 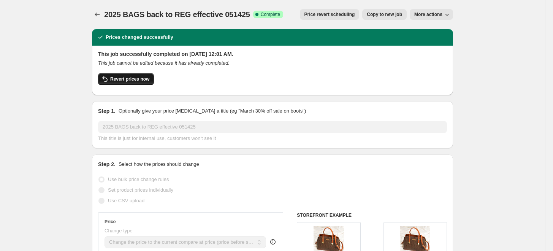 I want to click on span: 2025 BAGS back to REG effective 051425, so click(x=177, y=14).